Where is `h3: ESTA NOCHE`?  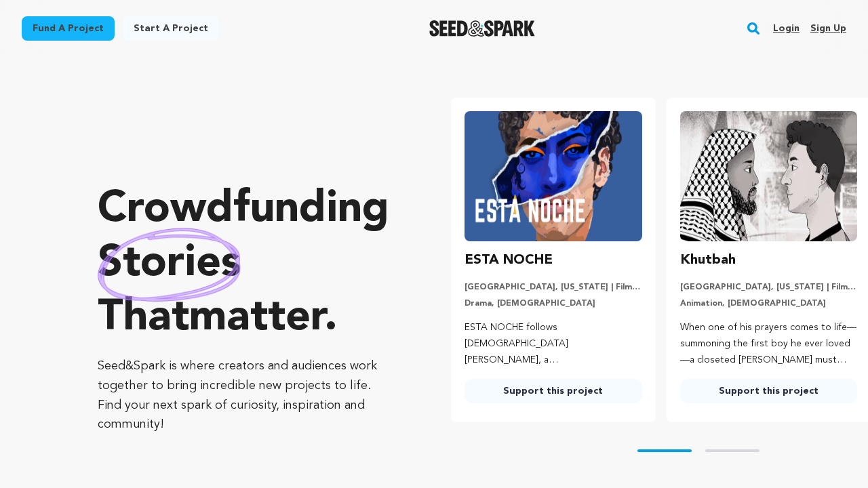
h3: ESTA NOCHE is located at coordinates (509, 260).